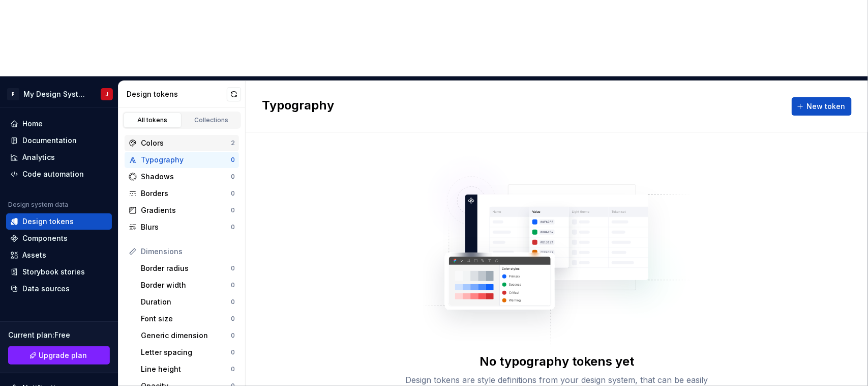 This screenshot has height=386, width=868. What do you see at coordinates (59, 157) in the screenshot?
I see `a: Analytics` at bounding box center [59, 157].